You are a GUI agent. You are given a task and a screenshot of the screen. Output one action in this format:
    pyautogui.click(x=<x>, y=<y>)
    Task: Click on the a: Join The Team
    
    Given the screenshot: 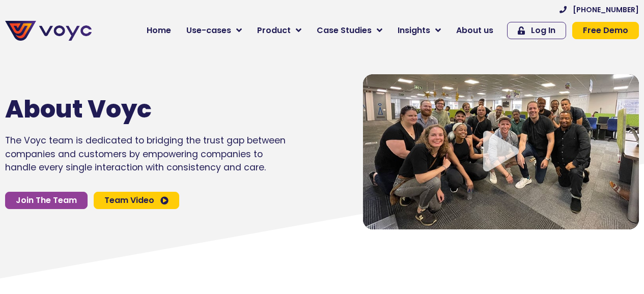 What is the action you would take?
    pyautogui.click(x=47, y=201)
    